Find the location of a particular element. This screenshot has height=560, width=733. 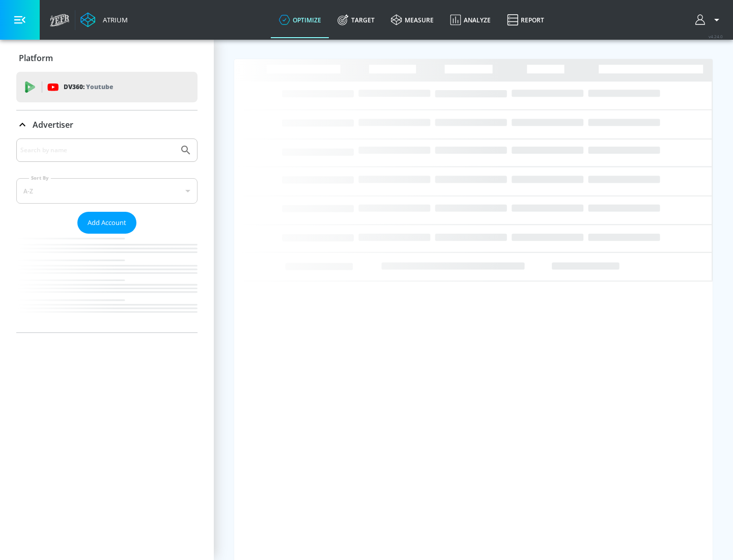

a: Target is located at coordinates (356, 19).